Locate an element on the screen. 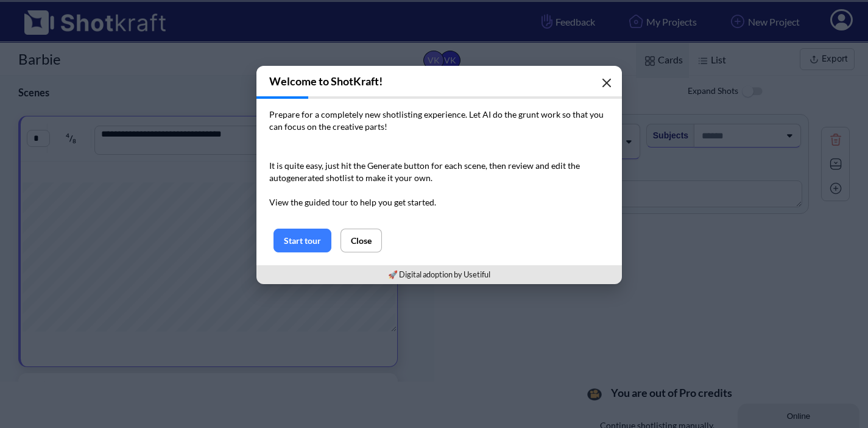 The height and width of the screenshot is (428, 868). div: Online is located at coordinates (61, 15).